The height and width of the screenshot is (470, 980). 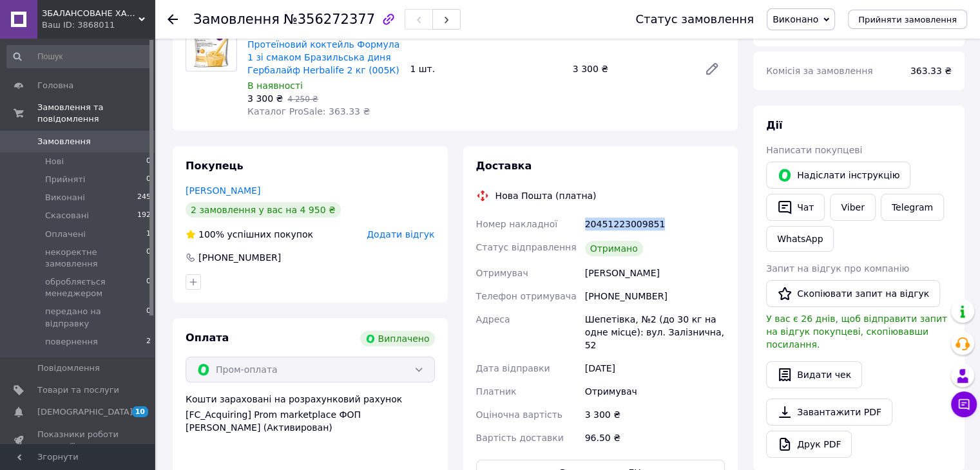 I want to click on button: Чат, so click(x=795, y=207).